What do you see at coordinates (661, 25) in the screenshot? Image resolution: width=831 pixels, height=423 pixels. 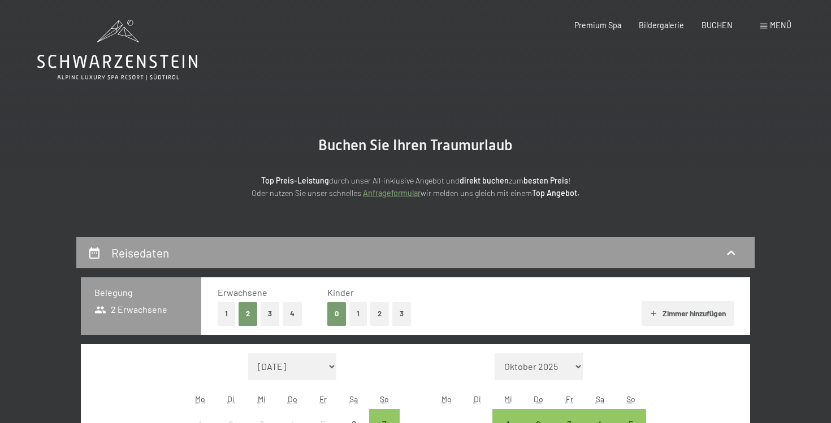 I see `span: Bildergalerie` at bounding box center [661, 25].